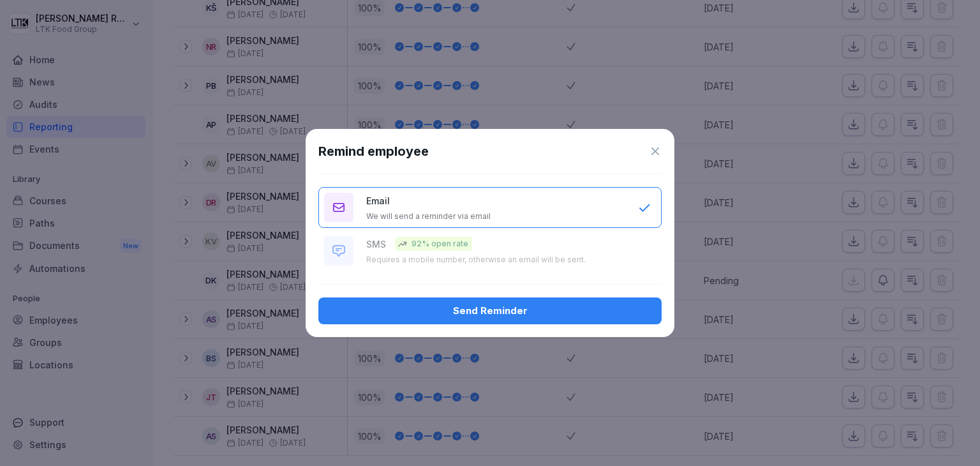 The width and height of the screenshot is (980, 466). What do you see at coordinates (376, 244) in the screenshot?
I see `p: SMS` at bounding box center [376, 244].